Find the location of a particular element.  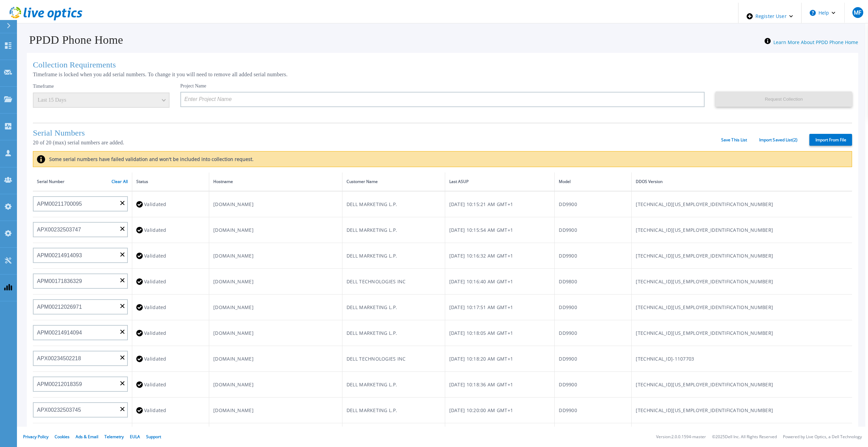

a: Support is located at coordinates (153, 437).